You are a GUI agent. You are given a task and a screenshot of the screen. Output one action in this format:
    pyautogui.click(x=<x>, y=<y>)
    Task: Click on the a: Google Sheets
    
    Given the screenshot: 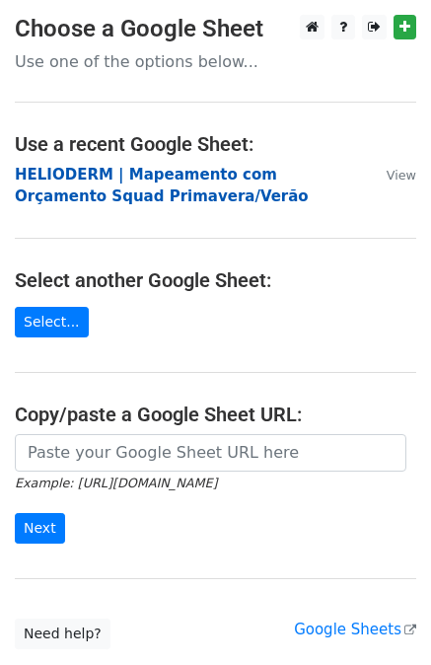 What is the action you would take?
    pyautogui.click(x=355, y=629)
    